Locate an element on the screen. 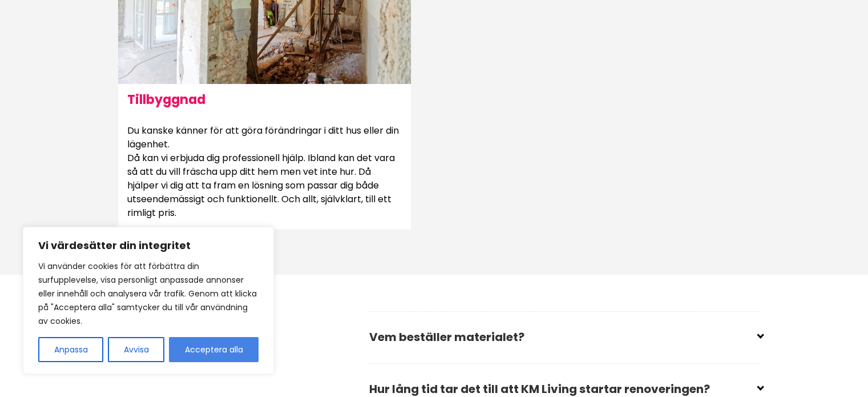  h2: Vem beställer materialet? is located at coordinates (564, 342).